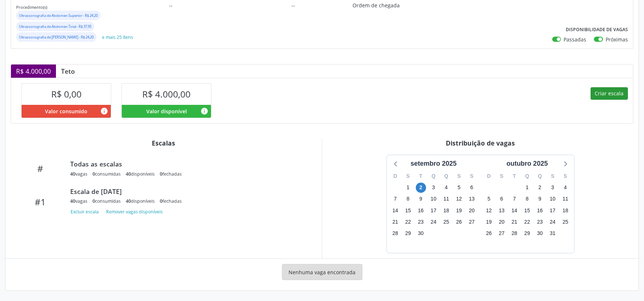 The width and height of the screenshot is (644, 301). What do you see at coordinates (514, 233) in the screenshot?
I see `span: terça-feira, 28 de outubro de 2025` at bounding box center [514, 233].